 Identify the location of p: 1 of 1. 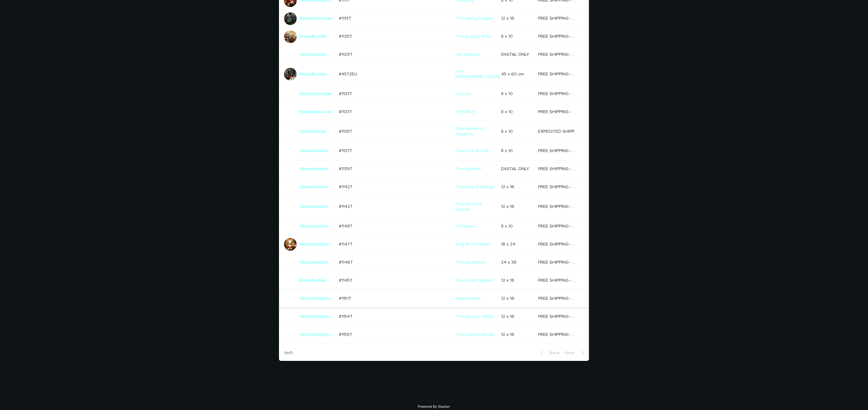
(289, 353).